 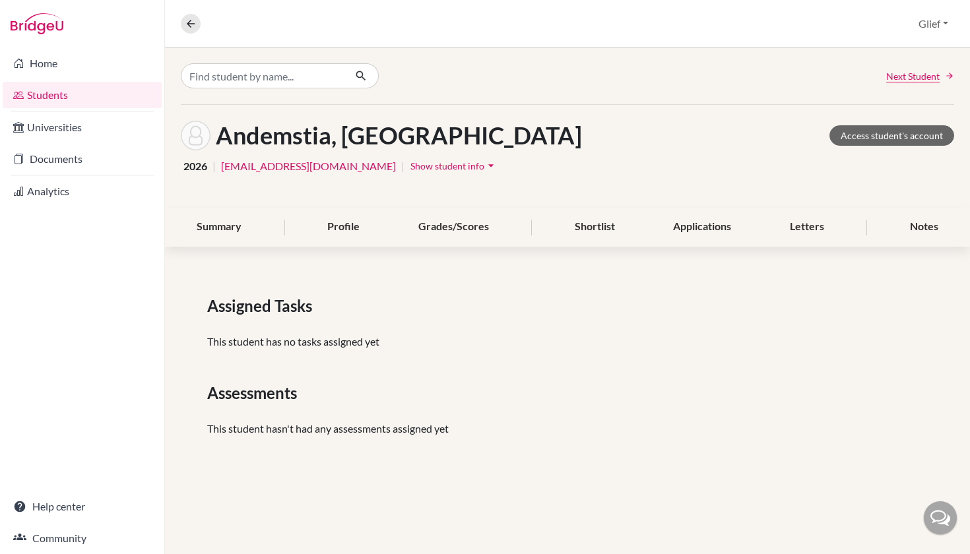 I want to click on span: Next Student, so click(x=912, y=76).